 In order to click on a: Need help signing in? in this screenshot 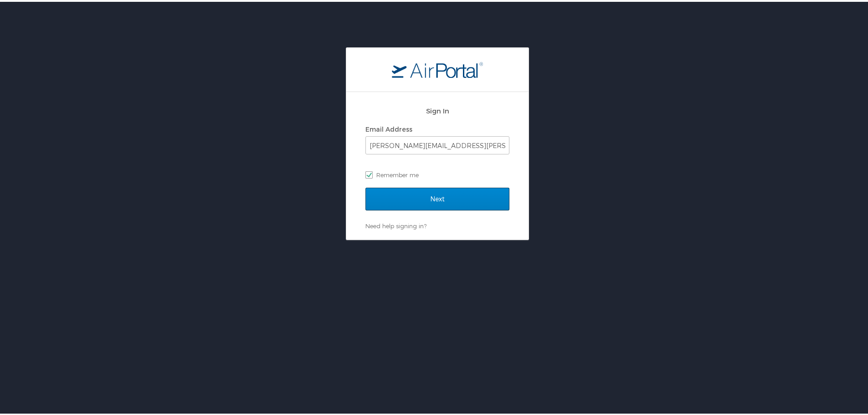, I will do `click(396, 224)`.